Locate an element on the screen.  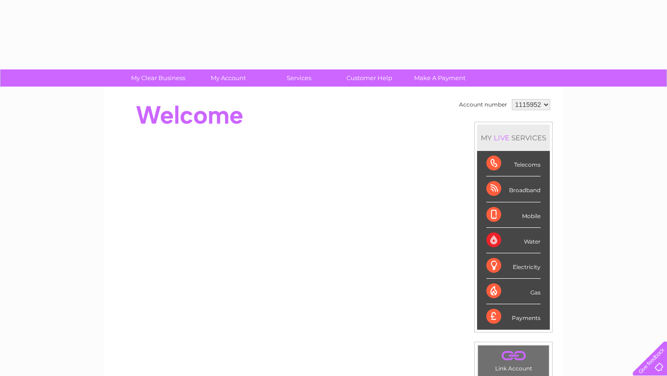
div: Telecoms is located at coordinates (513, 163).